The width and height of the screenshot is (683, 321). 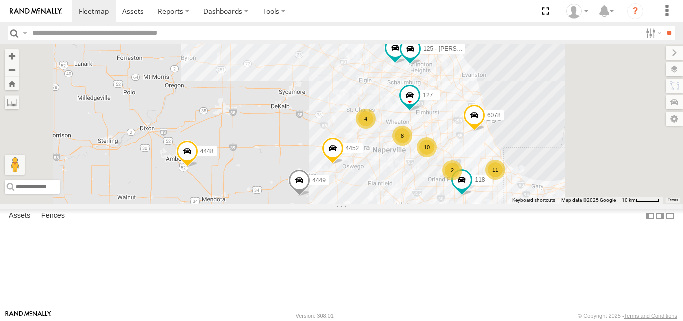 I want to click on span: 127, so click(x=428, y=96).